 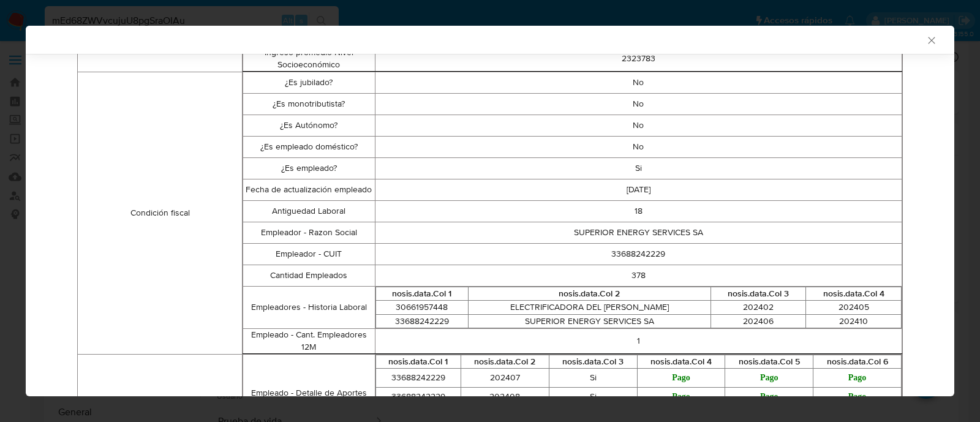 I want to click on td: 30661957448, so click(x=421, y=308).